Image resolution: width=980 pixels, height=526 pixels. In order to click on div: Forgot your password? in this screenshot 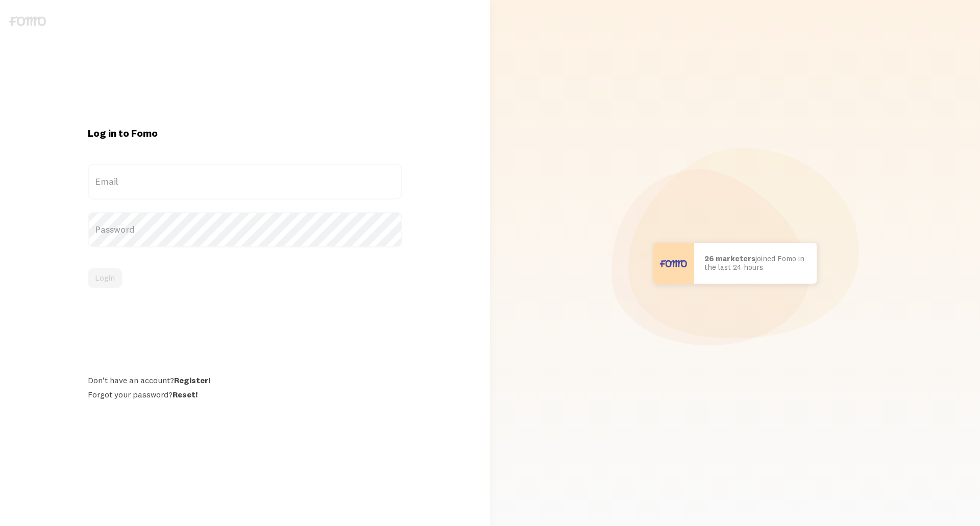, I will do `click(245, 394)`.